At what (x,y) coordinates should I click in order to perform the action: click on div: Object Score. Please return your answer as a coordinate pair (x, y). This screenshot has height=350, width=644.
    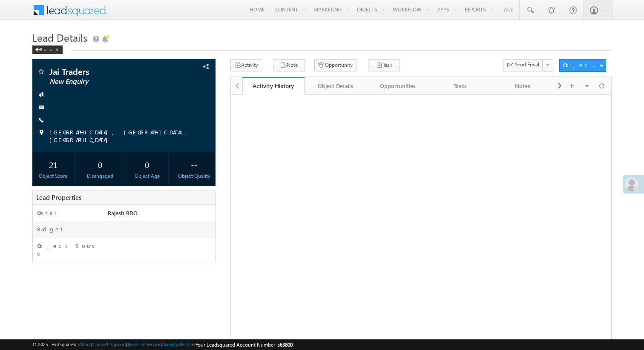
    Looking at the image, I should click on (53, 176).